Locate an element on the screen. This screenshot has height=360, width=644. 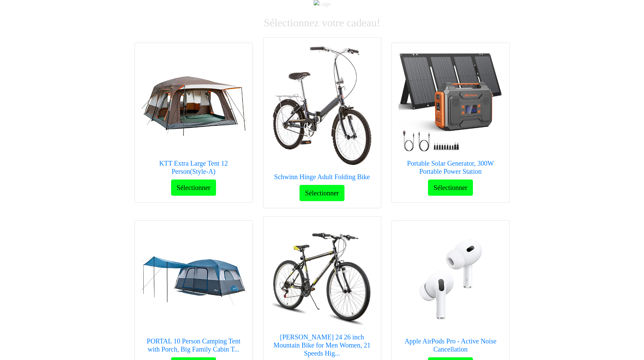
img: PORTAL 10 Person Camping Tent with Porch, Big Family Cabin Tent with 2 Rooms, 2 Doors, 2 Ground V... is located at coordinates (193, 279).